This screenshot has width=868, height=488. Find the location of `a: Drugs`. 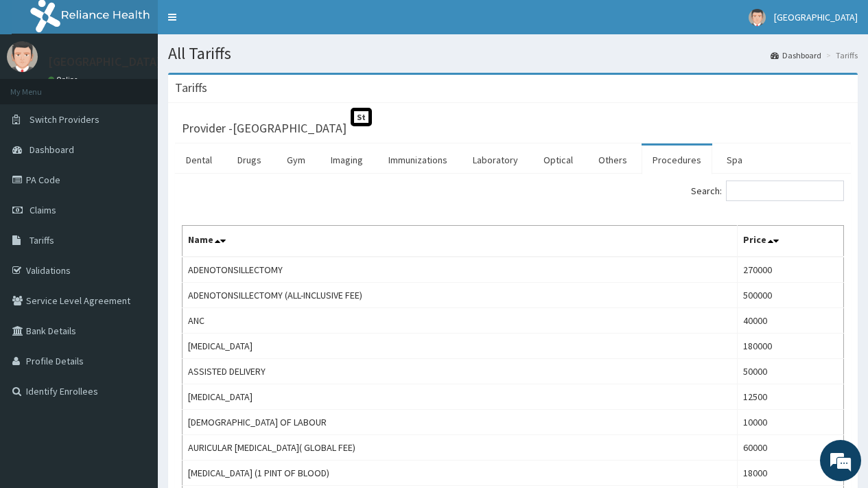

a: Drugs is located at coordinates (249, 160).